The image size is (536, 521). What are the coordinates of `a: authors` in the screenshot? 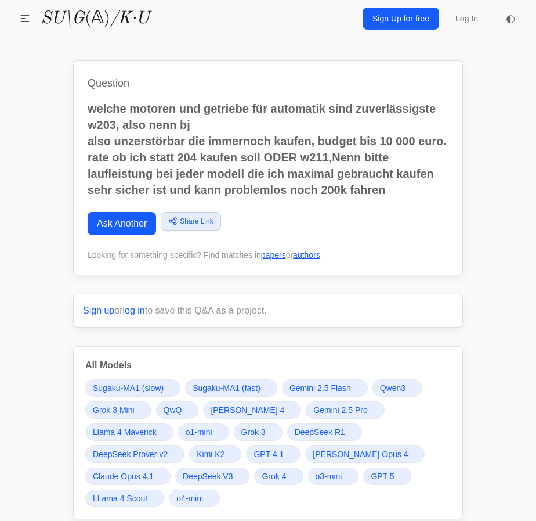 It's located at (306, 255).